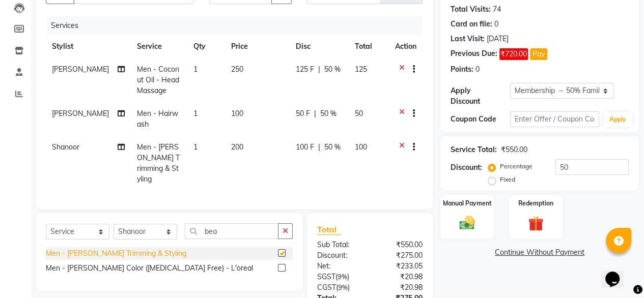 The width and height of the screenshot is (644, 298). What do you see at coordinates (535, 203) in the screenshot?
I see `label: Redemption` at bounding box center [535, 203].